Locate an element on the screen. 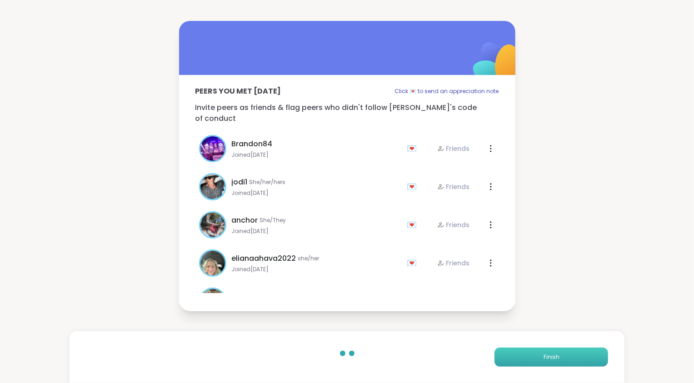  span: anchor is located at coordinates (245, 220).